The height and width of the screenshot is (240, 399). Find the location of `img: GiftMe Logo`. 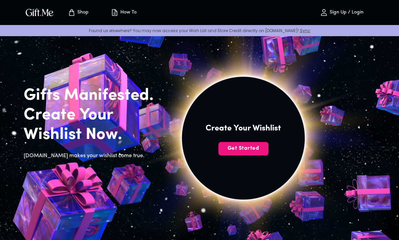

img: GiftMe Logo is located at coordinates (40, 12).